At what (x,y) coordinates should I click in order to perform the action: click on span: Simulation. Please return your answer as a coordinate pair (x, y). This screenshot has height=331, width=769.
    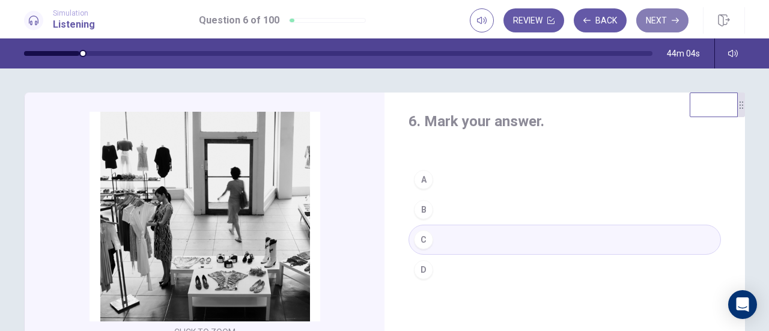
    Looking at the image, I should click on (74, 13).